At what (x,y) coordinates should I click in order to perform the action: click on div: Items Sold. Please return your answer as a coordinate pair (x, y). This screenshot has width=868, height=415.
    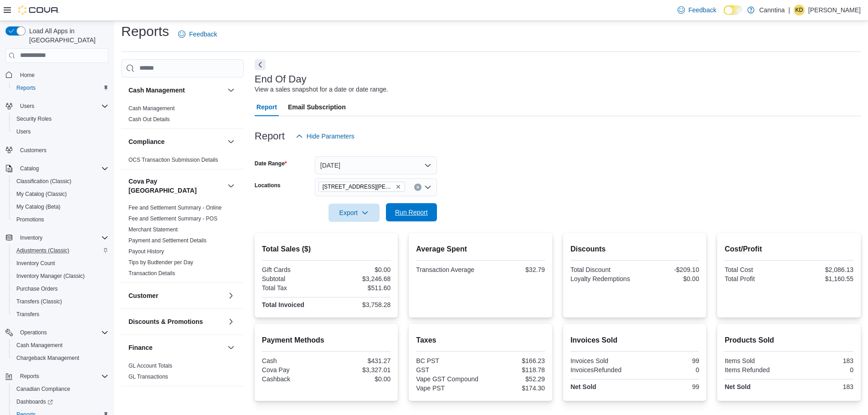
    Looking at the image, I should click on (755, 361).